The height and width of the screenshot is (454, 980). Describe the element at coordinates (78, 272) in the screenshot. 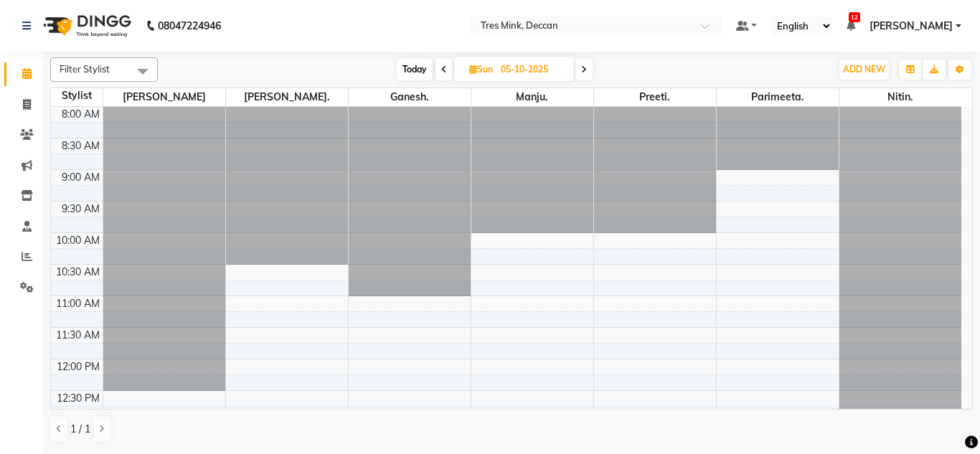

I see `div: 10:30 AM` at that location.